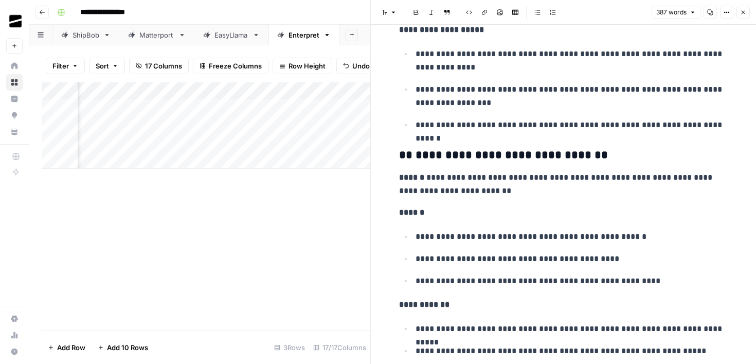 The width and height of the screenshot is (756, 364). Describe the element at coordinates (232, 35) in the screenshot. I see `a: EasyLlama` at that location.